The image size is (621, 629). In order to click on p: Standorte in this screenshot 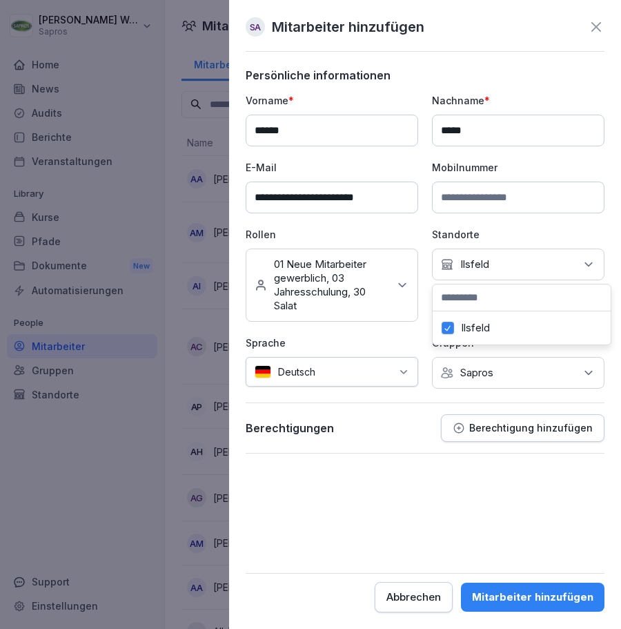, I will do `click(518, 234)`.